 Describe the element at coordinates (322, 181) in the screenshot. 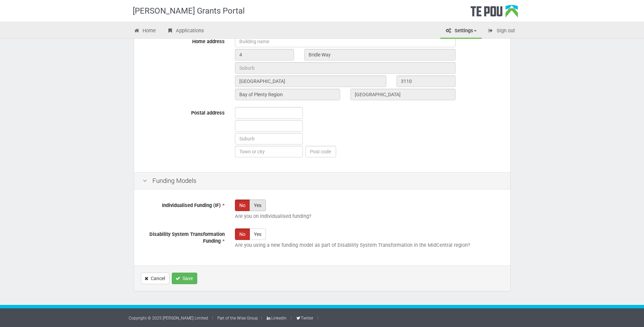

I see `div: Funding Models` at that location.